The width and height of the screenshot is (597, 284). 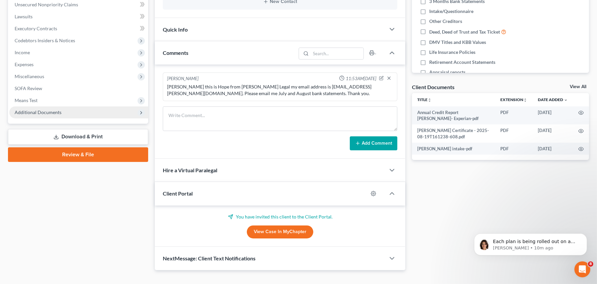 I want to click on a: Download & Print, so click(x=78, y=136).